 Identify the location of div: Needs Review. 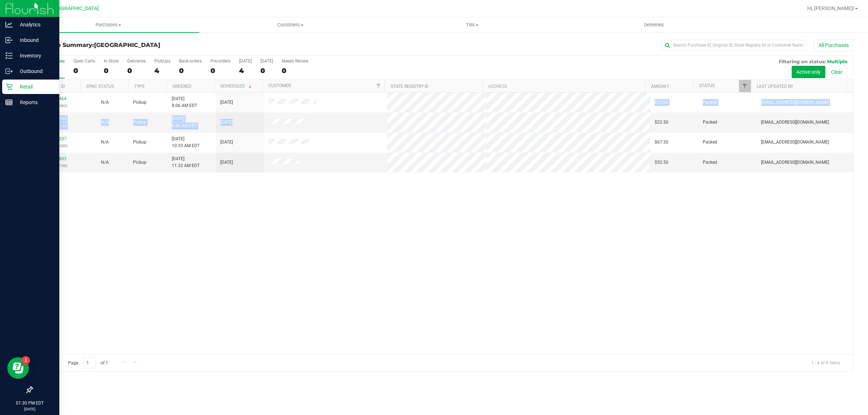
(295, 61).